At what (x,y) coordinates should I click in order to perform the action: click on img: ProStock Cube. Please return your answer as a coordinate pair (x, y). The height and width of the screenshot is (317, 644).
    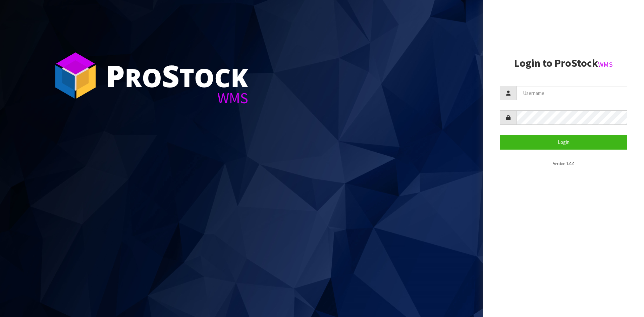
    Looking at the image, I should click on (76, 76).